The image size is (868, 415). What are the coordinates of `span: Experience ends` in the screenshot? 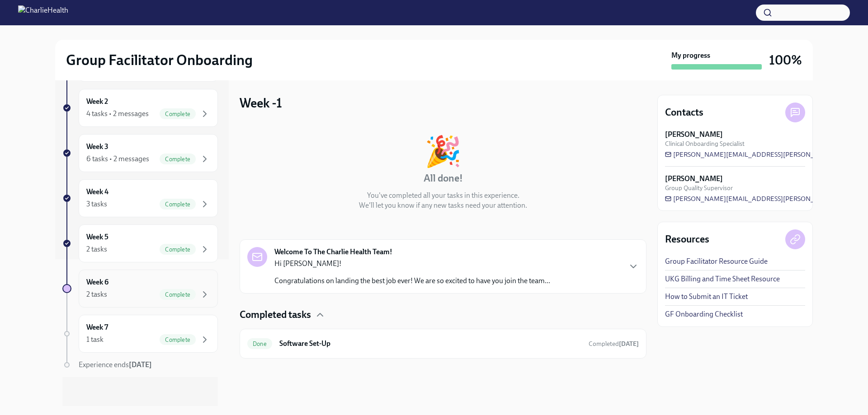 It's located at (115, 364).